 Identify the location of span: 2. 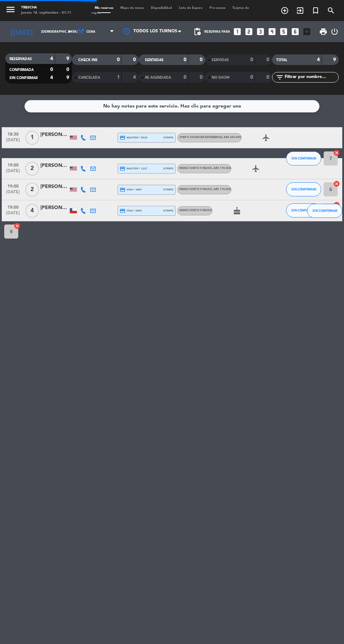
(32, 190).